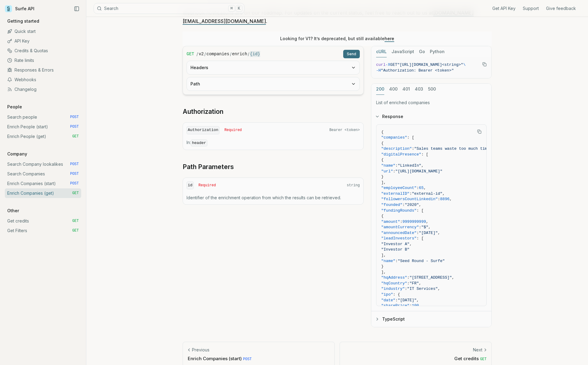  Describe the element at coordinates (414, 221) in the screenshot. I see `span: 9999999999` at that location.